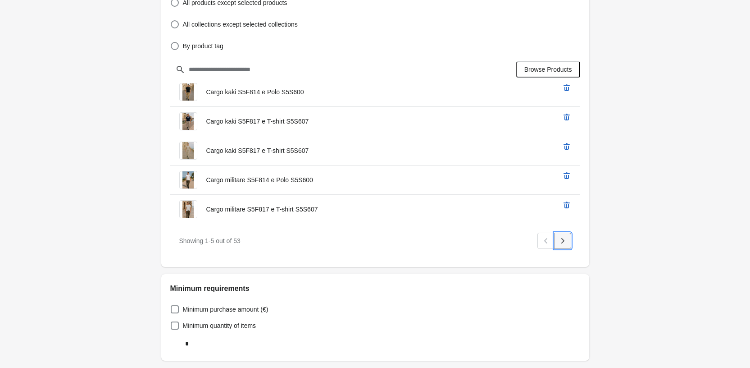  What do you see at coordinates (375, 288) in the screenshot?
I see `h2: Minimum requirements` at bounding box center [375, 288].